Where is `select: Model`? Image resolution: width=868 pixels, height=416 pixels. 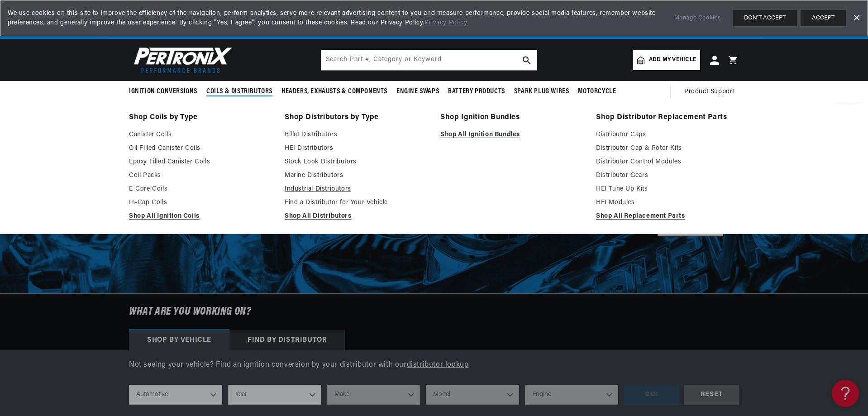 select: Model is located at coordinates (473, 395).